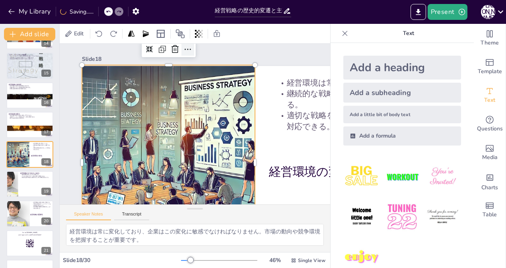 This screenshot has width=506, height=268. Describe the element at coordinates (418, 12) in the screenshot. I see `button: Export to PowerPoint` at that location.